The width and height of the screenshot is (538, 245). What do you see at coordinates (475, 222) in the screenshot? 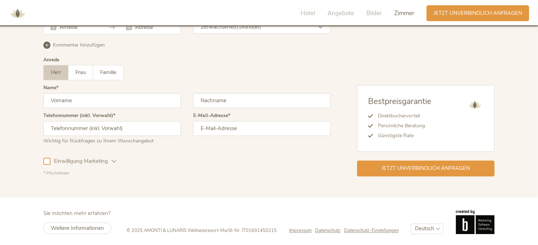
I see `img: Brandnamic GmbH | Leading Hospitality Solutions` at bounding box center [475, 222].